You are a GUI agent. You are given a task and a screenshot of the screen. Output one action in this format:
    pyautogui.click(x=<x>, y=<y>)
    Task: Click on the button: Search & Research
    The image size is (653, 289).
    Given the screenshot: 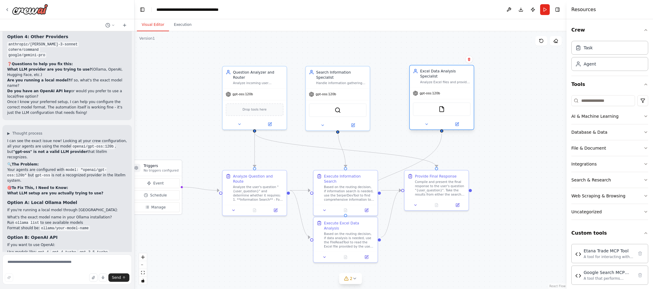 What is the action you would take?
    pyautogui.click(x=610, y=180)
    